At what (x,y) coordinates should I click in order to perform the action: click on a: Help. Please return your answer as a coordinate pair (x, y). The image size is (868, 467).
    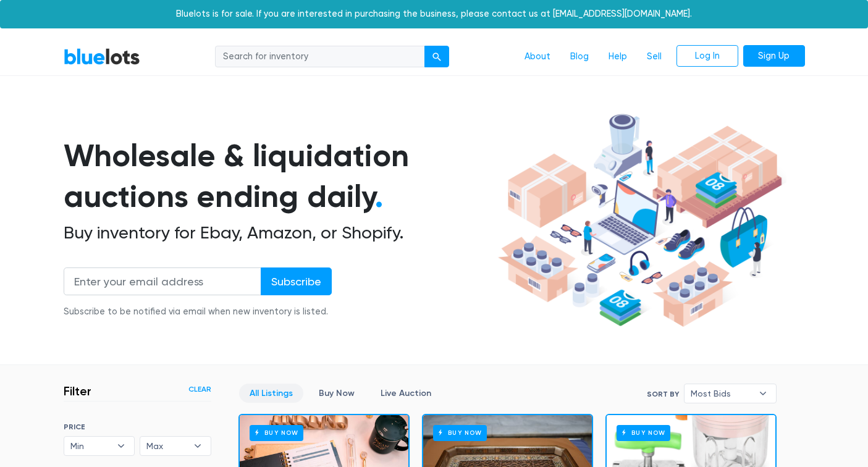
    Looking at the image, I should click on (618, 57).